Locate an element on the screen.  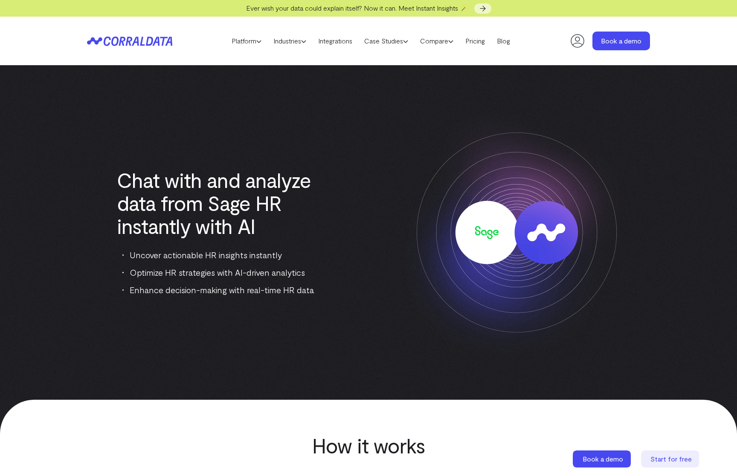
span: Book a demo is located at coordinates (603, 459).